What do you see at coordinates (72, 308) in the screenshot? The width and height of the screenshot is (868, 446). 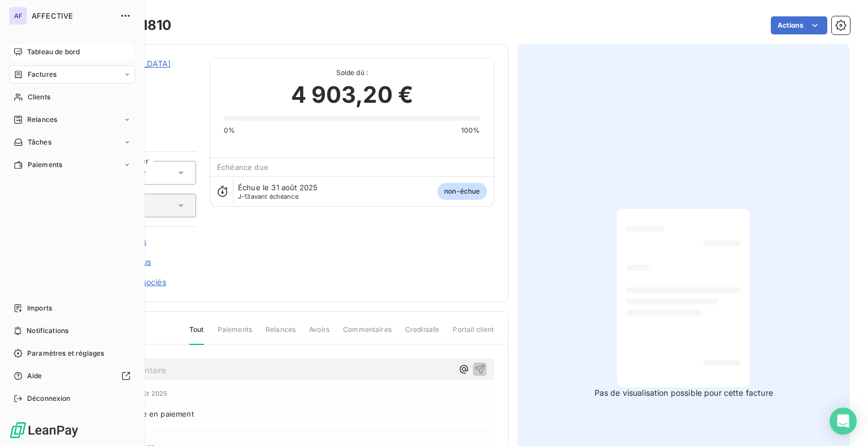 I see `a: Imports` at bounding box center [72, 308].